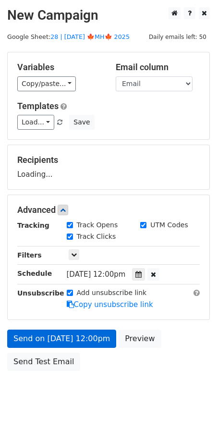  I want to click on button: Save, so click(82, 122).